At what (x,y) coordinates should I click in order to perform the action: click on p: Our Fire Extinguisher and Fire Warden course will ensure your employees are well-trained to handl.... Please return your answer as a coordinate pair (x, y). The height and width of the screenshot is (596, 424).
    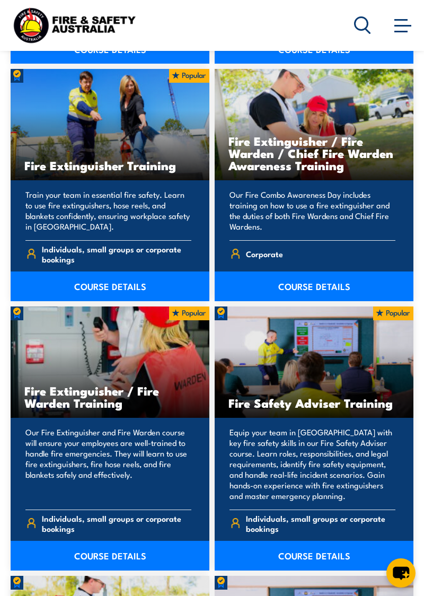
    Looking at the image, I should click on (108, 464).